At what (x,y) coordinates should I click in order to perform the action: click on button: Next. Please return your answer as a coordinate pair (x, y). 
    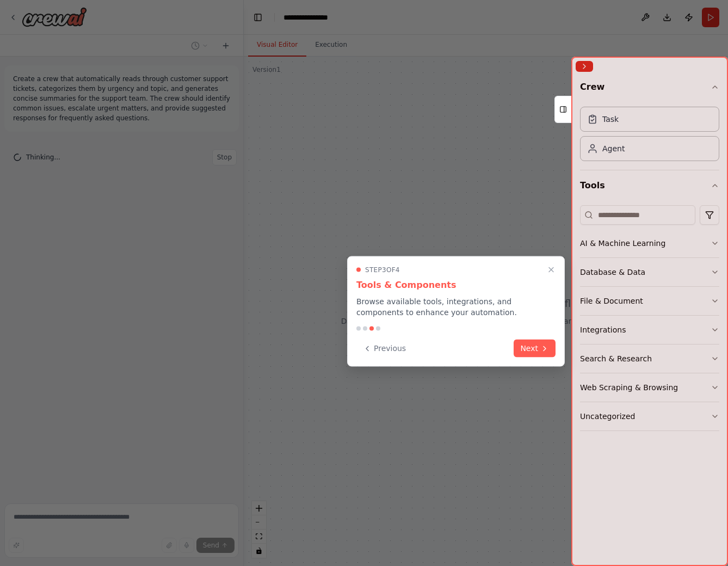
    Looking at the image, I should click on (534, 348).